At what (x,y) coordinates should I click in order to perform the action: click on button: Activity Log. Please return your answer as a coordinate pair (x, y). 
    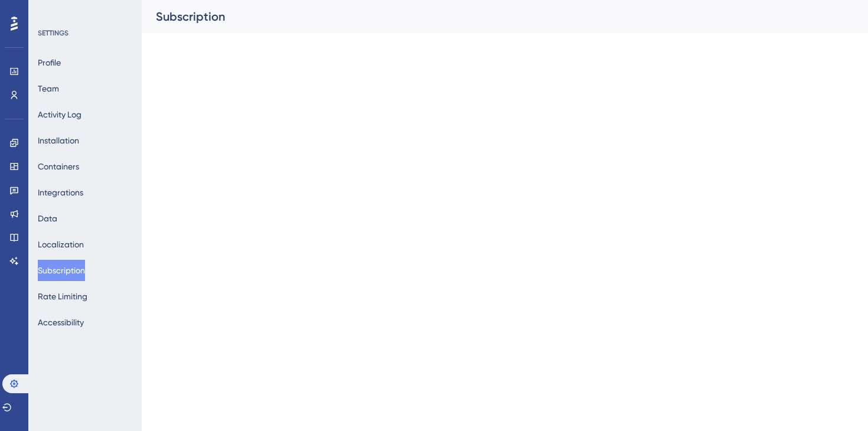
    Looking at the image, I should click on (60, 114).